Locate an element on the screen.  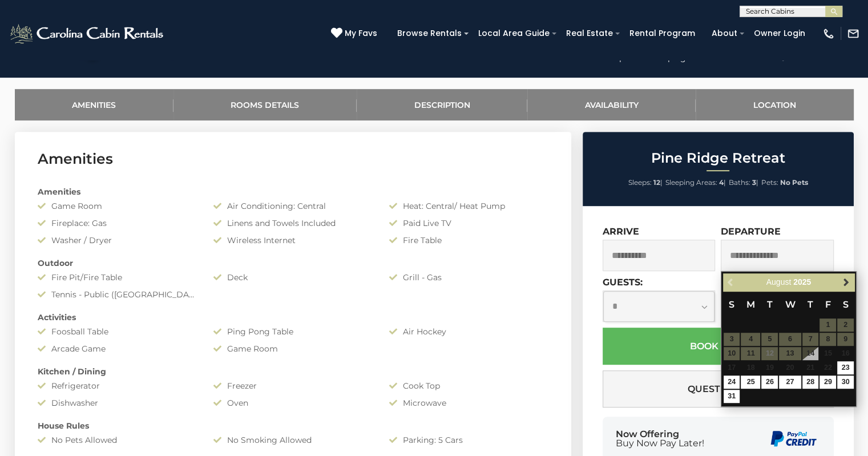
div: Cook Top is located at coordinates (468, 386).